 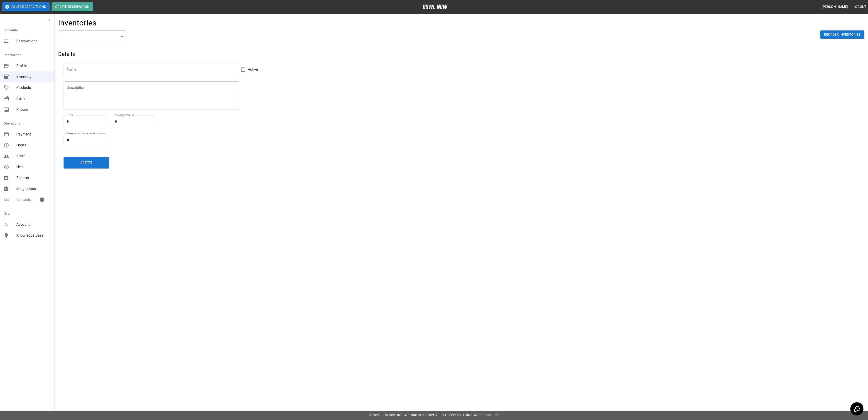 What do you see at coordinates (34, 167) in the screenshot?
I see `span: Help` at bounding box center [34, 167].